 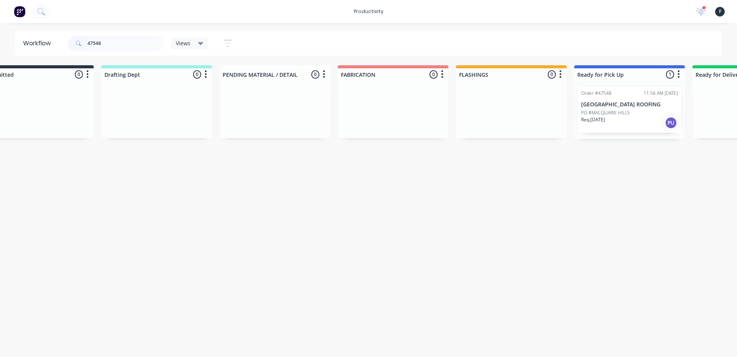 What do you see at coordinates (20, 12) in the screenshot?
I see `img: Factory` at bounding box center [20, 12].